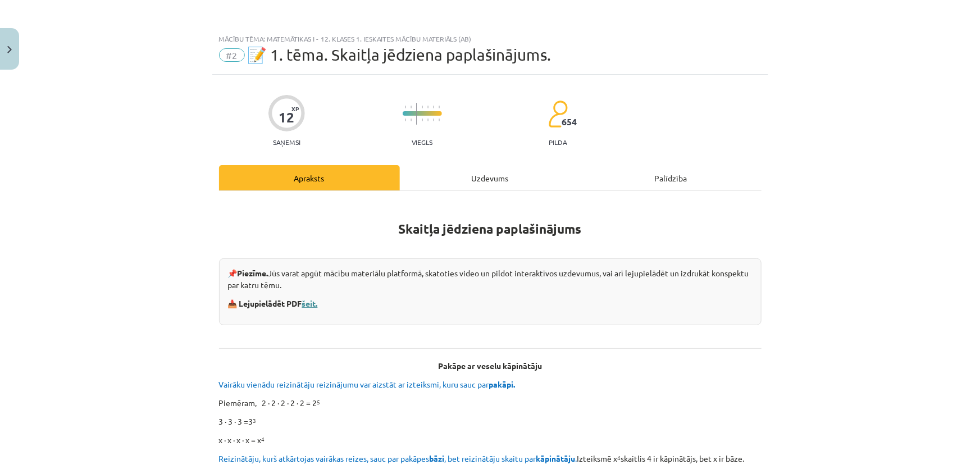 The image size is (980, 469). Describe the element at coordinates (569, 122) in the screenshot. I see `span: 654` at that location.